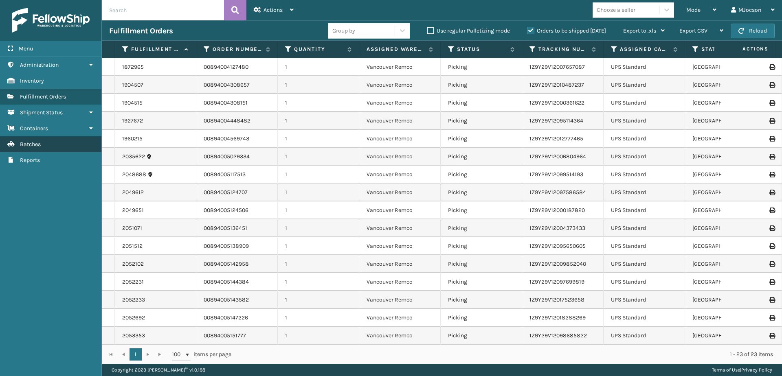 This screenshot has height=376, width=782. I want to click on span: 100, so click(178, 355).